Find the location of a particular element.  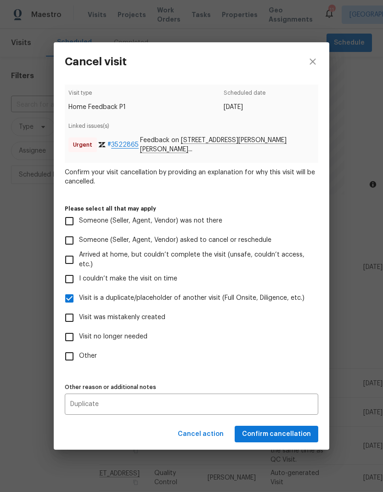

span: Visit was mistakenly created is located at coordinates (122, 317).